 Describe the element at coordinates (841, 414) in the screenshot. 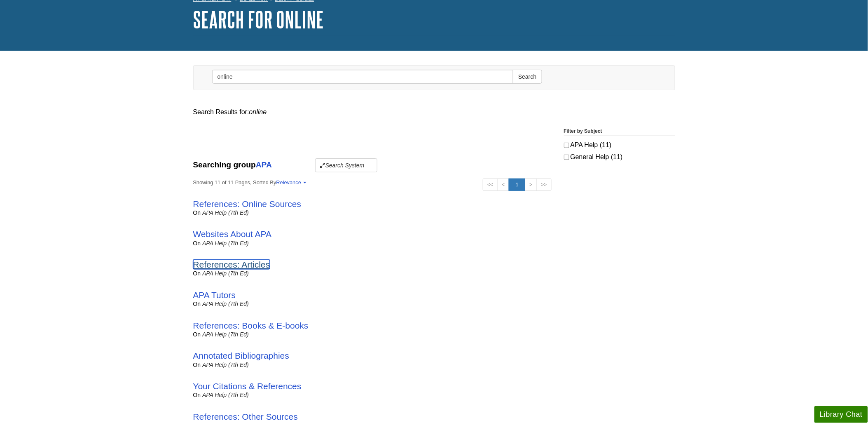

I see `button: Library Chat` at that location.